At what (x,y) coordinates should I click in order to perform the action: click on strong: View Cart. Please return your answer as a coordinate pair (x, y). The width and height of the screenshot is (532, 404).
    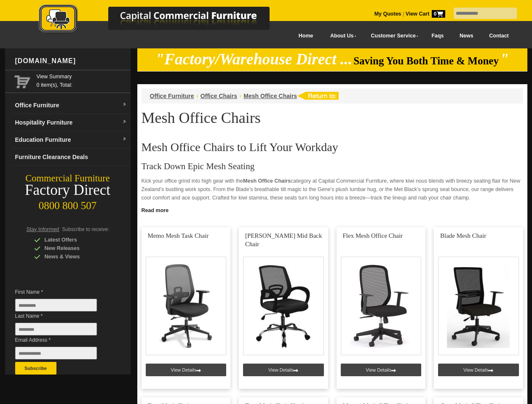
    Looking at the image, I should click on (426, 14).